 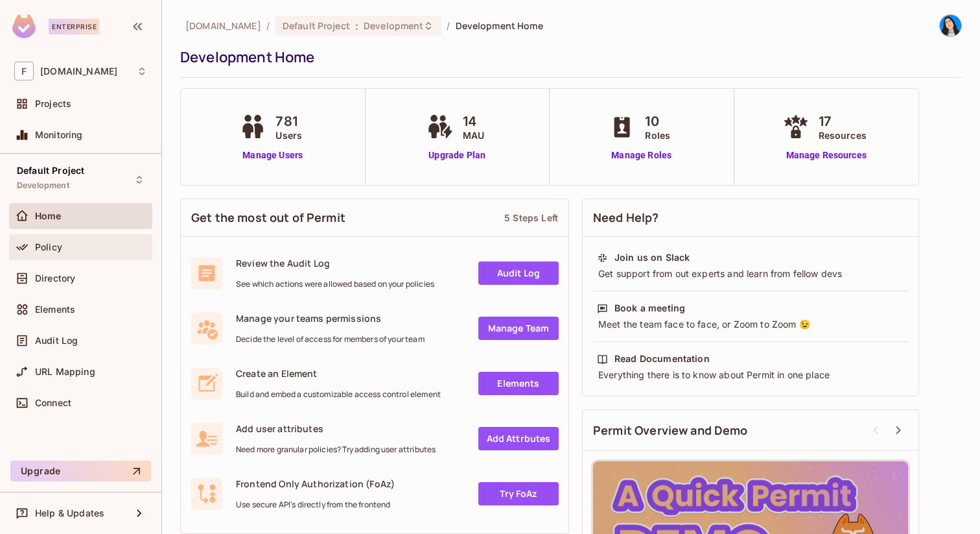 What do you see at coordinates (662, 359) in the screenshot?
I see `div: Read Documentation` at bounding box center [662, 359].